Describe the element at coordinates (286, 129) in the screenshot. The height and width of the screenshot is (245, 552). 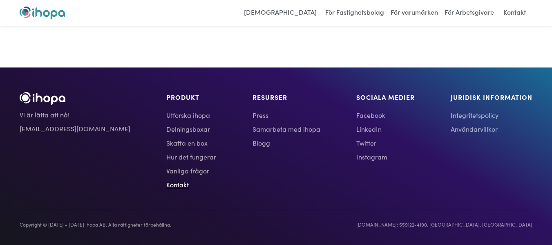
I see `a: Samarbeta med ihopa` at that location.